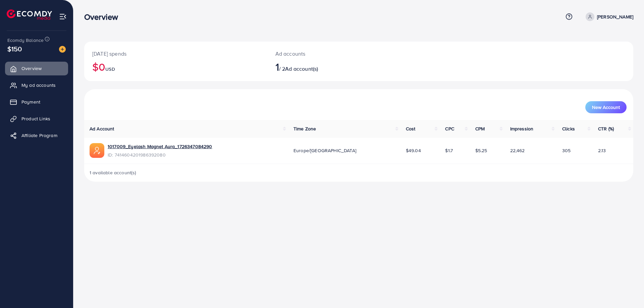 The image size is (644, 308). Describe the element at coordinates (36, 119) in the screenshot. I see `span: Product Links` at that location.